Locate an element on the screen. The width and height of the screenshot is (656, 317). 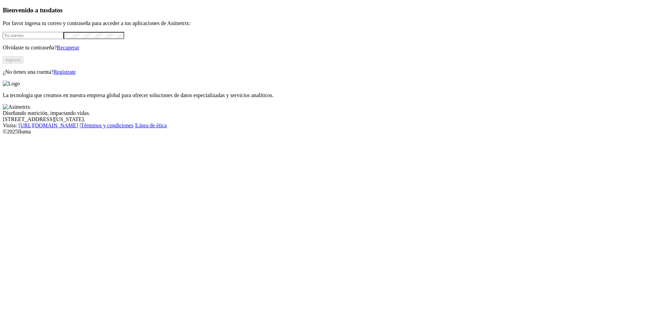
img: Asimetrix is located at coordinates (16, 107).